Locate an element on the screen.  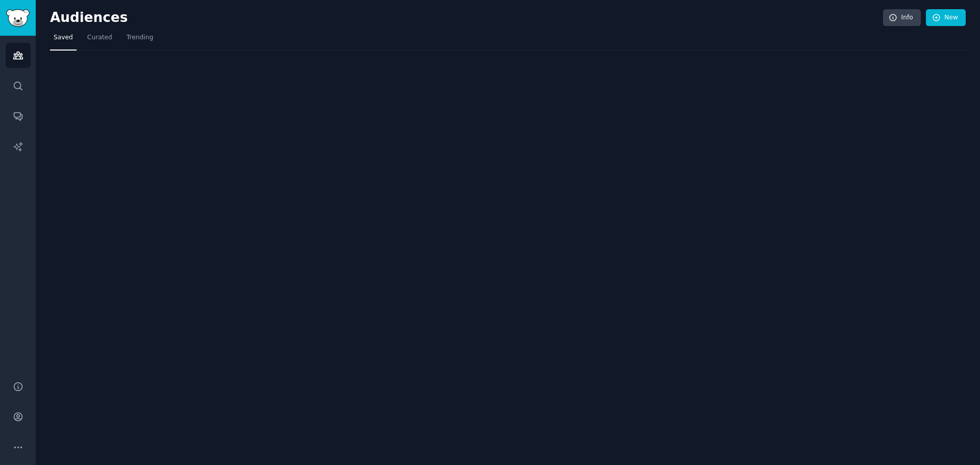
a: New is located at coordinates (946, 18).